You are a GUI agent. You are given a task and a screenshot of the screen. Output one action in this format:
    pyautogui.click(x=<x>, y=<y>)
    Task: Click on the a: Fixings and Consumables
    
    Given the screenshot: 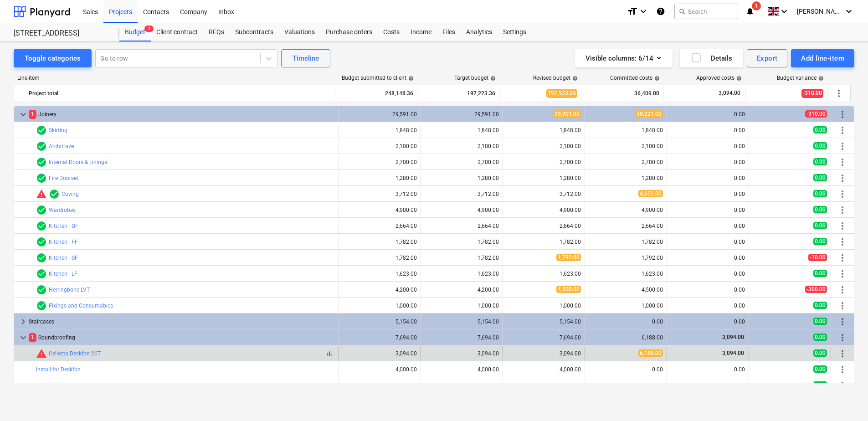 What is the action you would take?
    pyautogui.click(x=80, y=305)
    